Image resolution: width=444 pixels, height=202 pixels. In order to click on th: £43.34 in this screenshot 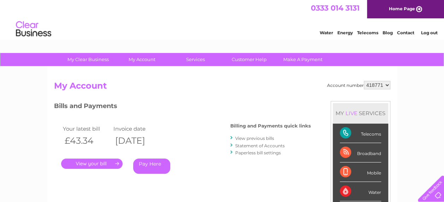, I will do `click(87, 141)`.